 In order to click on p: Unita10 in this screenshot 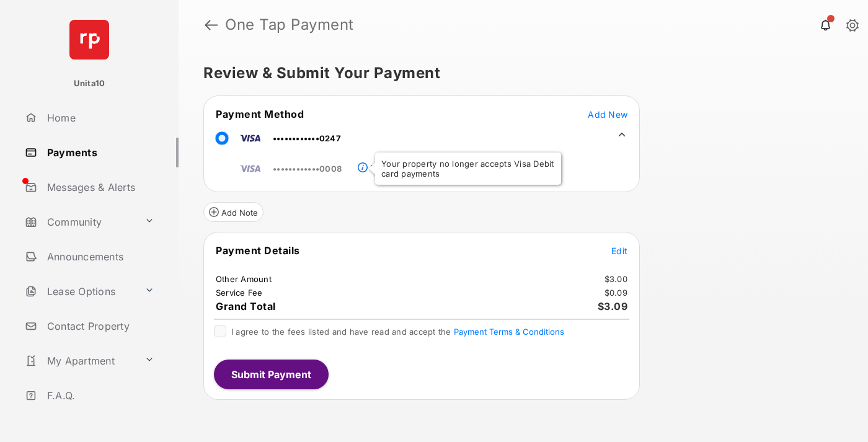, I will do `click(90, 84)`.